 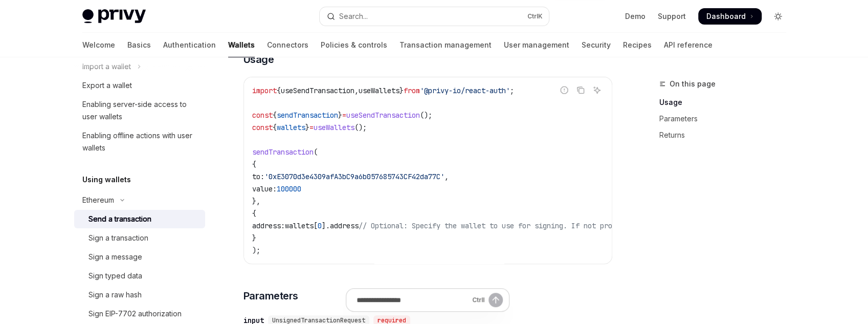 What do you see at coordinates (288, 45) in the screenshot?
I see `a: Connectors` at bounding box center [288, 45].